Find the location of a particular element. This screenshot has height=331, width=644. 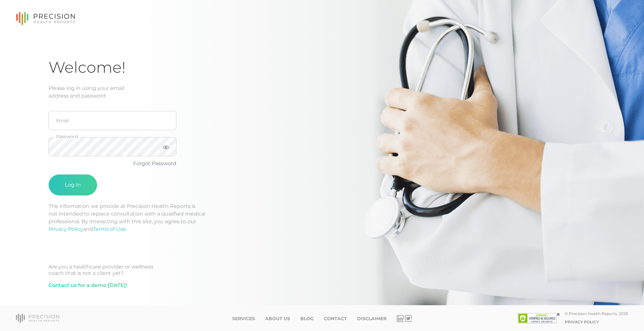

a: About Us is located at coordinates (278, 319).